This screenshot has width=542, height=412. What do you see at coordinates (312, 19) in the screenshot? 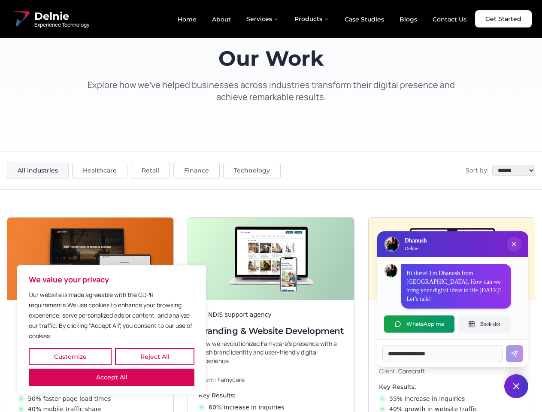
I see `button: Products` at bounding box center [312, 19].